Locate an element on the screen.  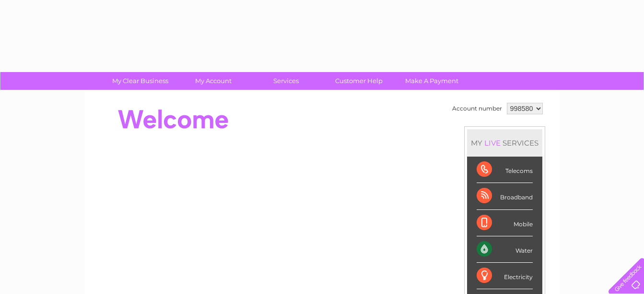
td: Account number is located at coordinates (477, 108).